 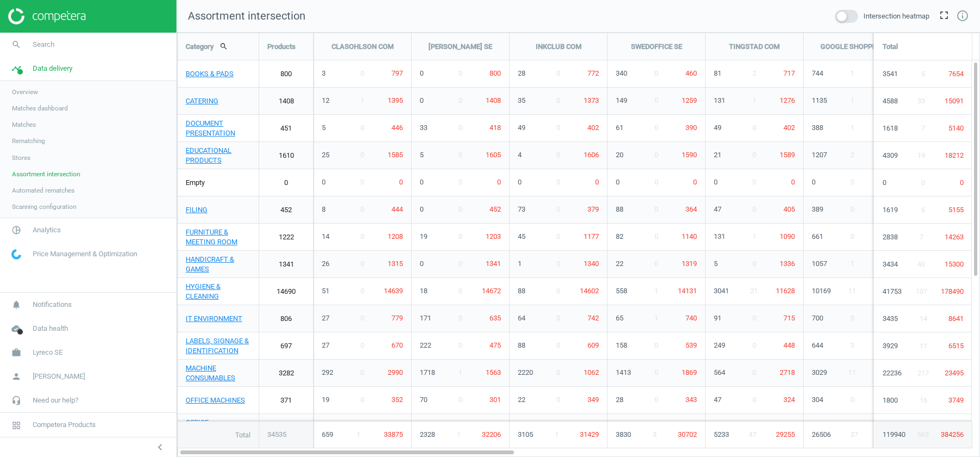 I want to click on span: 3, so click(x=323, y=73).